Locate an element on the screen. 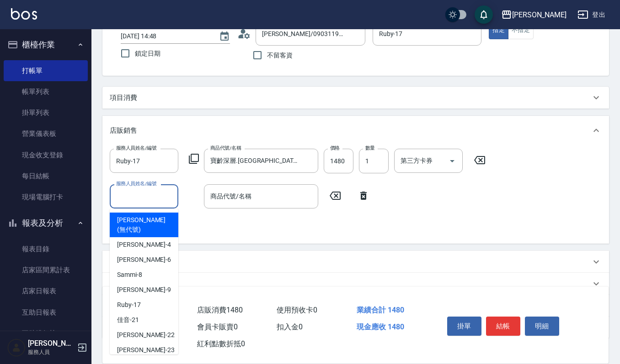 This screenshot has height=364, width=620. button: 登出 is located at coordinates (591, 15).